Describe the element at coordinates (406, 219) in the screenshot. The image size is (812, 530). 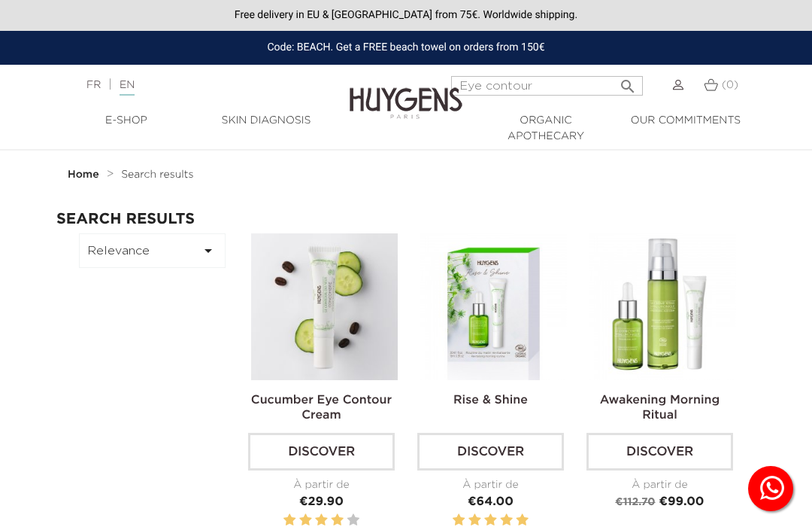
I see `h2: Search results` at that location.